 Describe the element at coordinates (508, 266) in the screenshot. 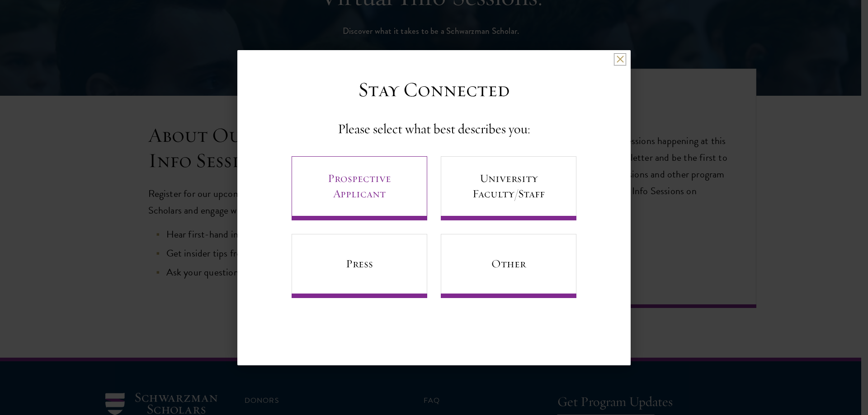

I see `a: Other` at that location.